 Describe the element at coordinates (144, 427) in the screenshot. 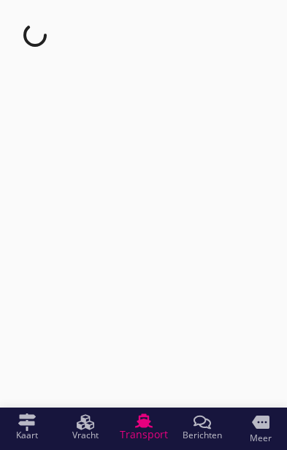

I see `a: Transport` at that location.